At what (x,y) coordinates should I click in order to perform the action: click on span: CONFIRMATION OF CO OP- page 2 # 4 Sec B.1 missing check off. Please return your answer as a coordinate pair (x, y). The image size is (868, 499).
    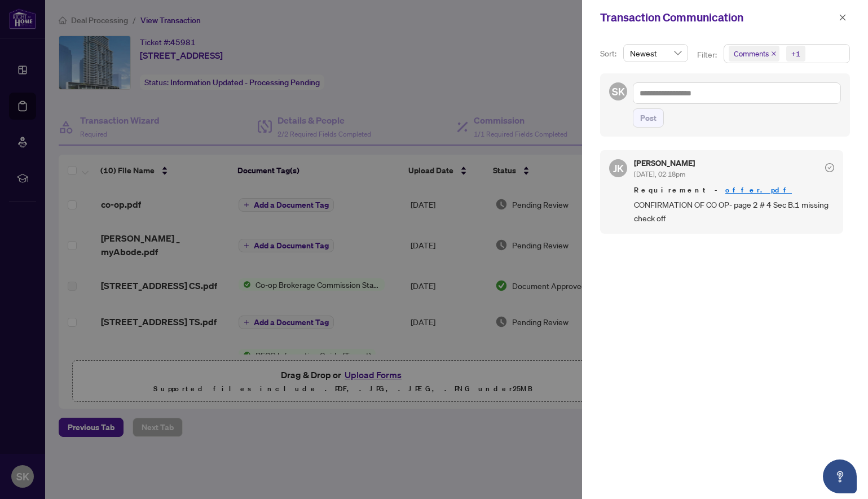
    Looking at the image, I should click on (734, 211).